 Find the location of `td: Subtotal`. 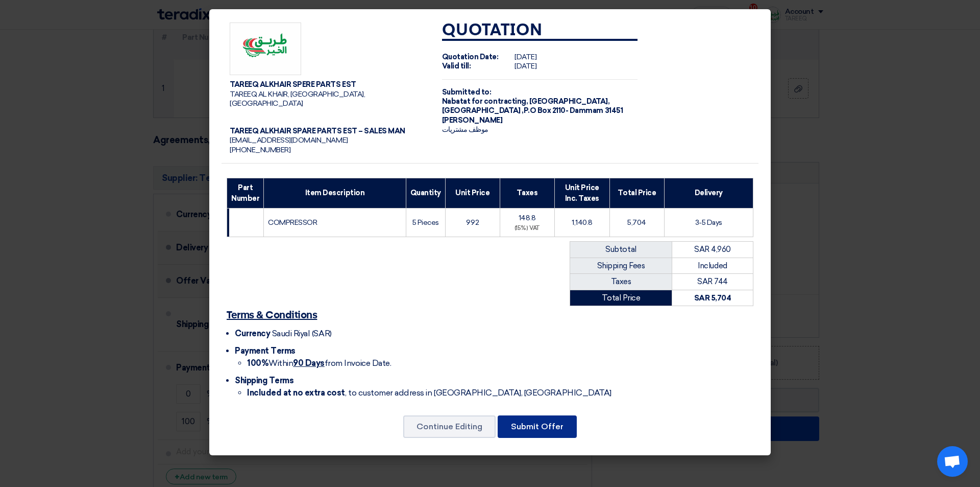

td: Subtotal is located at coordinates (621, 250).